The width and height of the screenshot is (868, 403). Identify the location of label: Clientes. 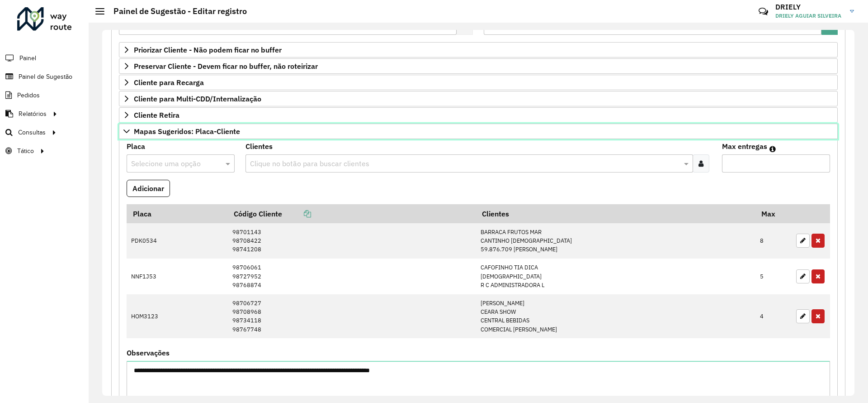
(259, 146).